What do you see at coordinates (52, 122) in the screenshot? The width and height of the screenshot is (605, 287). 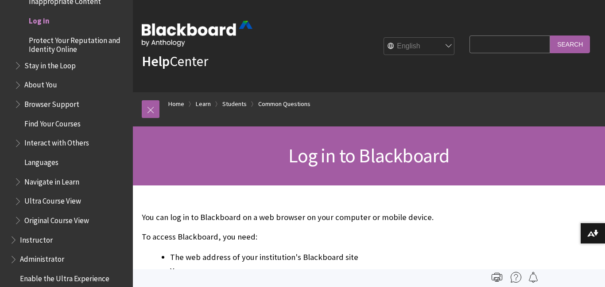 I see `span: Find Your Courses` at bounding box center [52, 122].